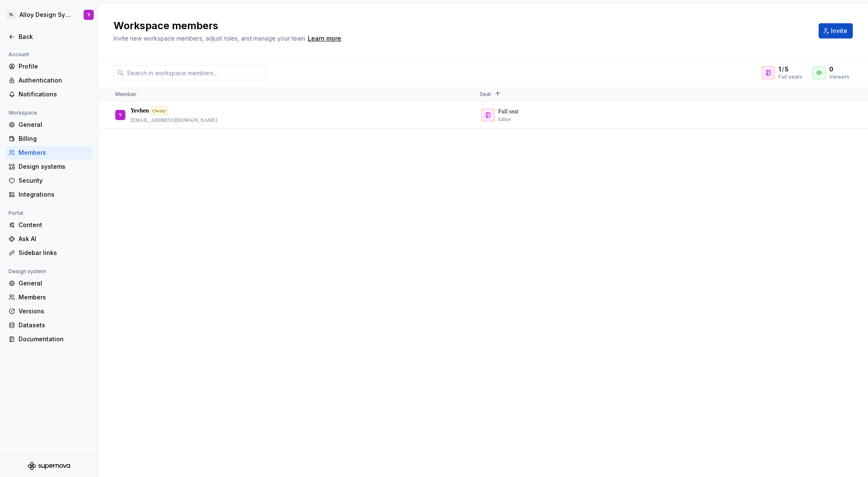 The height and width of the screenshot is (477, 868). Describe the element at coordinates (839, 31) in the screenshot. I see `span: Invite` at that location.